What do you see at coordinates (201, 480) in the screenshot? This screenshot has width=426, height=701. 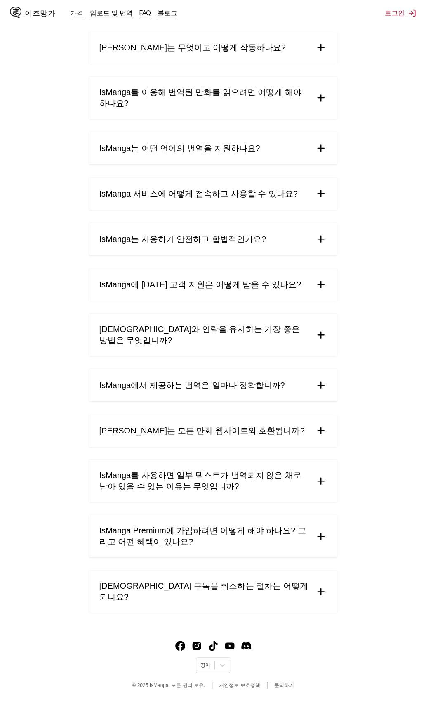 I see `font: IsManga를 사용하면 일부 텍스트가 번역되지 않은 채로 남아 있을 수 있는 이유는 무엇입니까?` at bounding box center [201, 480].